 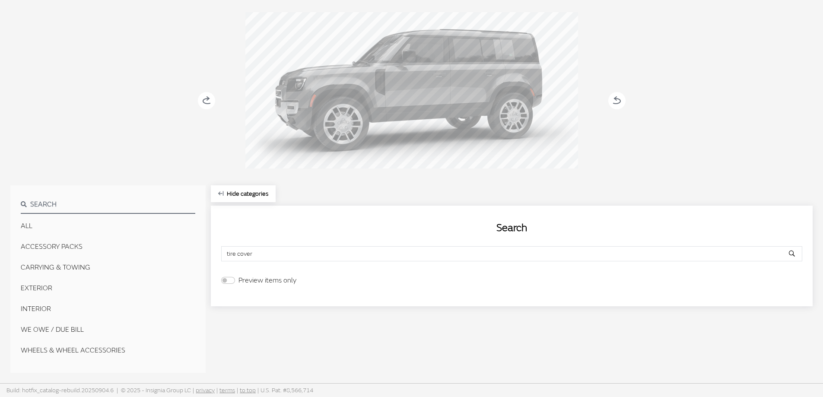 What do you see at coordinates (243, 194) in the screenshot?
I see `button: Hide categories` at bounding box center [243, 194].